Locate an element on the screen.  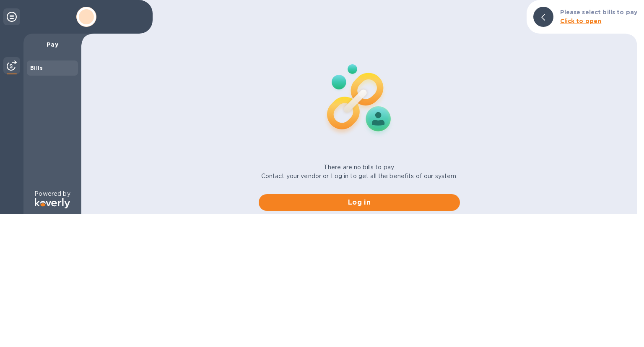
span: Log in is located at coordinates (359, 202).